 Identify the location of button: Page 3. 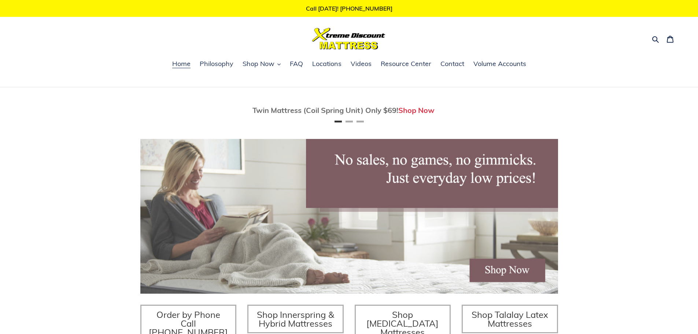
(360, 121).